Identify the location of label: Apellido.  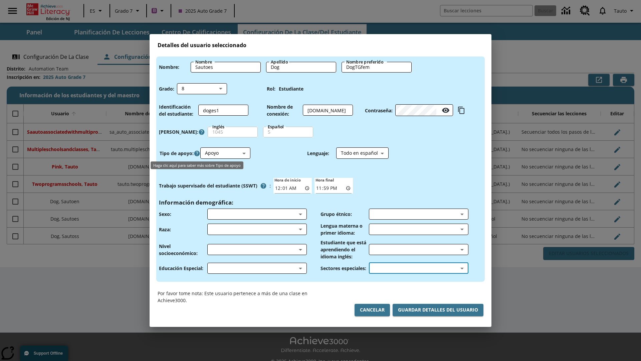
(279, 62).